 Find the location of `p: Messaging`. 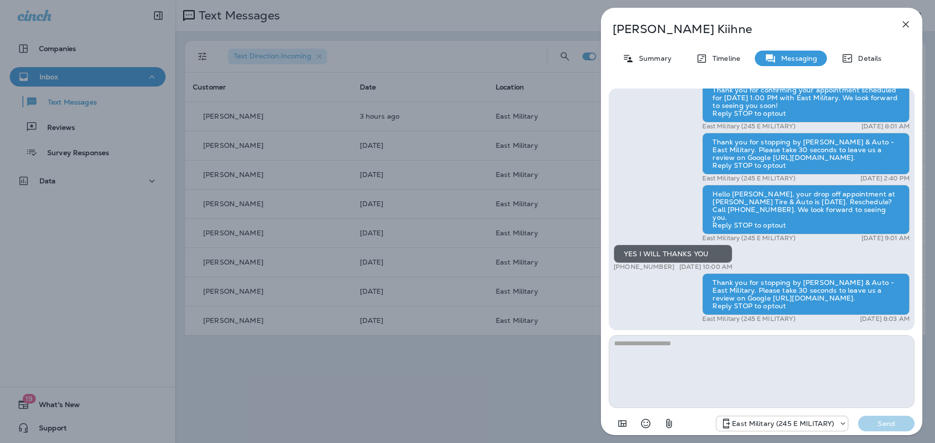

p: Messaging is located at coordinates (796, 58).